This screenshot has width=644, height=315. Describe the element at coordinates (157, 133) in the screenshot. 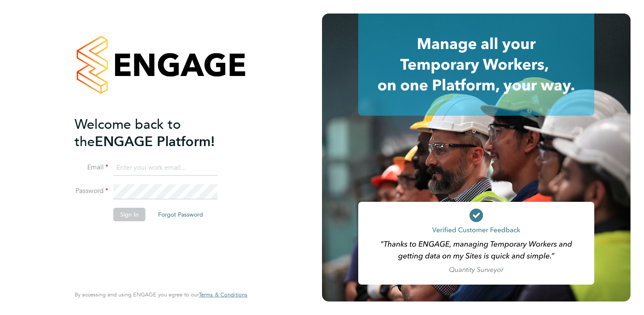

I see `h2: ENGAGE Platform!` at that location.